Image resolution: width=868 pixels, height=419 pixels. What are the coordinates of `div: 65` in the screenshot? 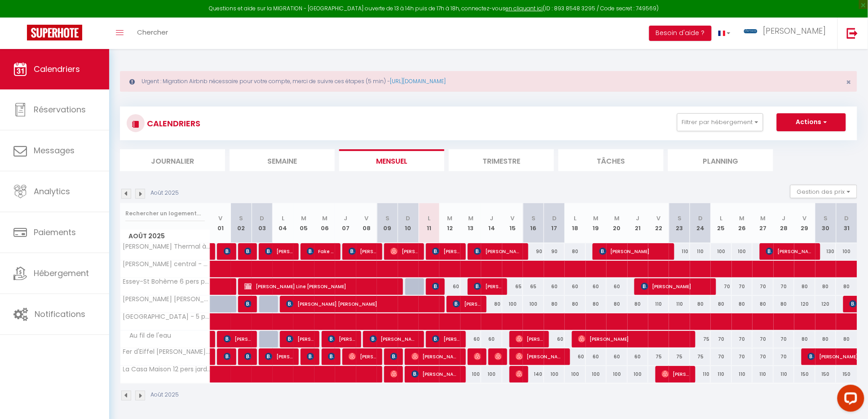 It's located at (513, 286).